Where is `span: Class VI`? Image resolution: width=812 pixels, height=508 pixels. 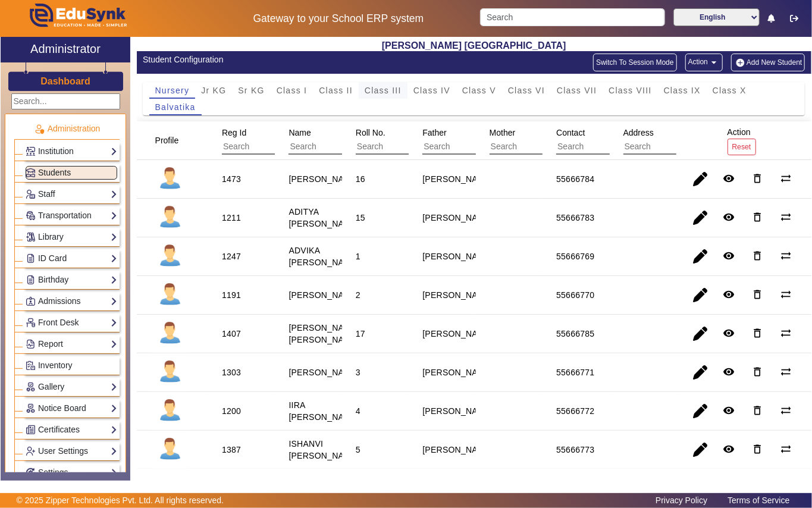
span: Class VI is located at coordinates (527, 90).